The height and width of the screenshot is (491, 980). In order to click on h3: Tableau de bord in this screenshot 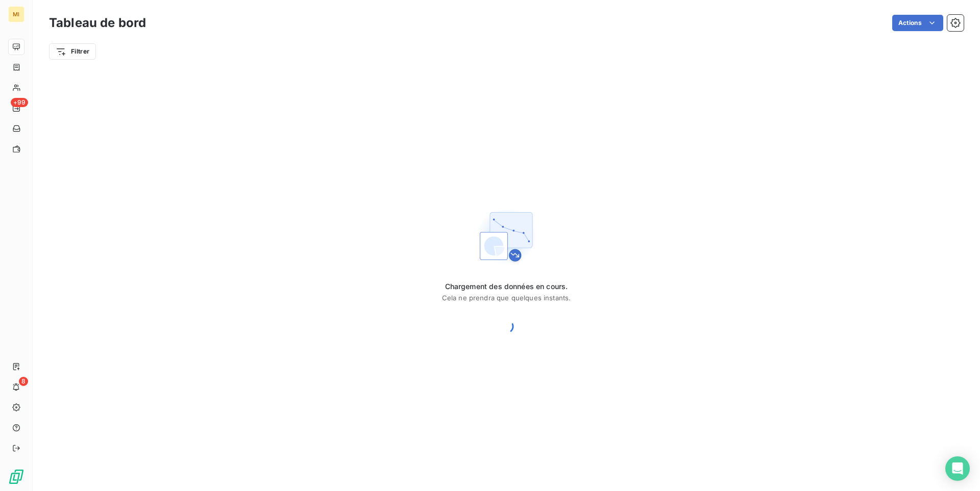, I will do `click(98, 23)`.